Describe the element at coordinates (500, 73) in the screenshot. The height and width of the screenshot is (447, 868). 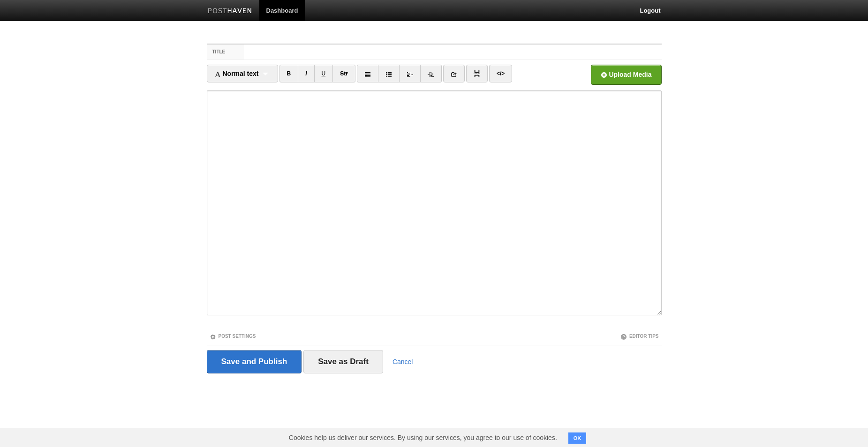
I see `a: Edit HTML` at that location.